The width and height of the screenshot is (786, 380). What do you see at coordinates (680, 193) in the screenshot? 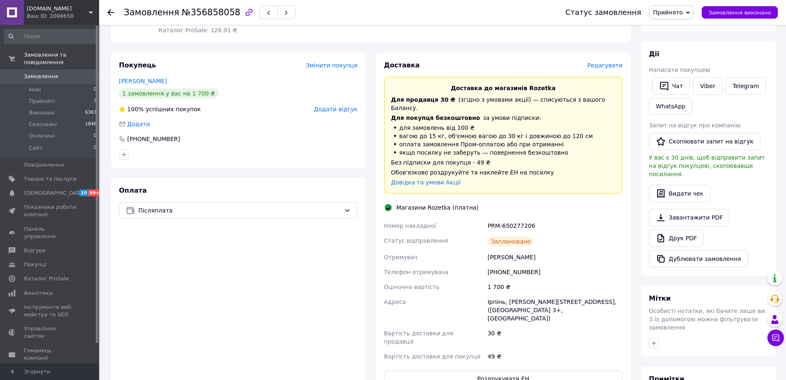
I see `button: Видати чек` at bounding box center [680, 193].